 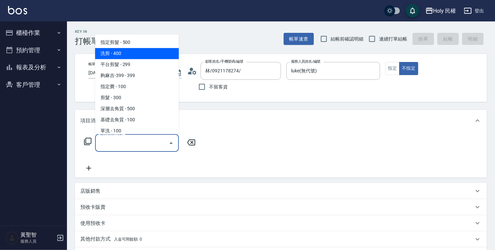 What do you see at coordinates (412, 11) in the screenshot?
I see `button: save` at bounding box center [412, 11].